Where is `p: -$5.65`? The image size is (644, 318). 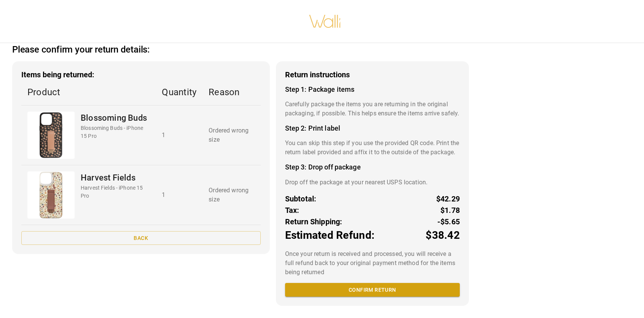
p: -$5.65 is located at coordinates (448, 221).